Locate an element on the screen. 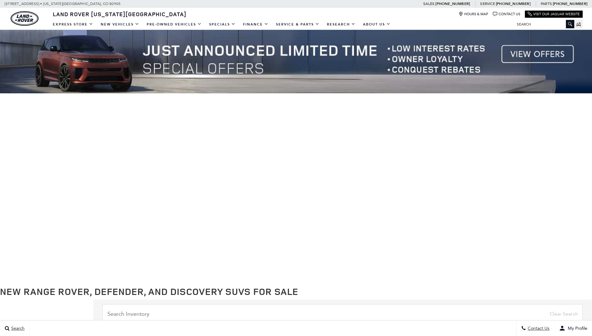 This screenshot has width=592, height=336. span: Contact Us is located at coordinates (538, 328).